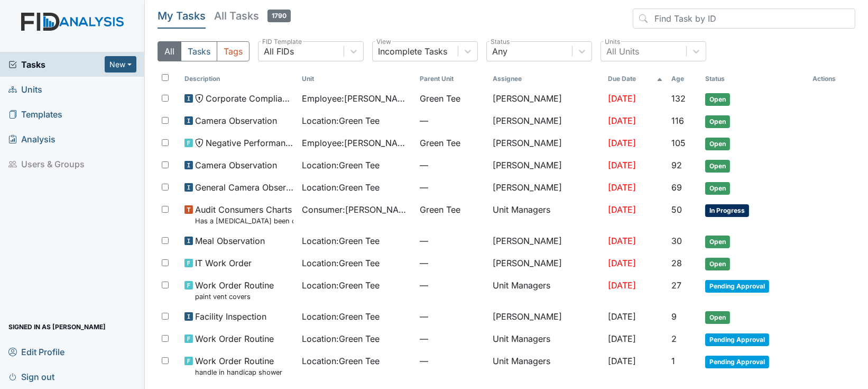 This screenshot has height=389, width=868. Describe the element at coordinates (223, 263) in the screenshot. I see `span: IT Work Order` at that location.